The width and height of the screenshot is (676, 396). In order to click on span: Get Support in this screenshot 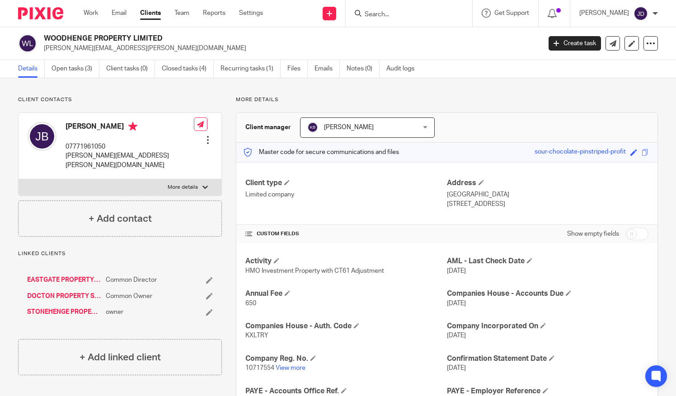, I will do `click(511, 13)`.